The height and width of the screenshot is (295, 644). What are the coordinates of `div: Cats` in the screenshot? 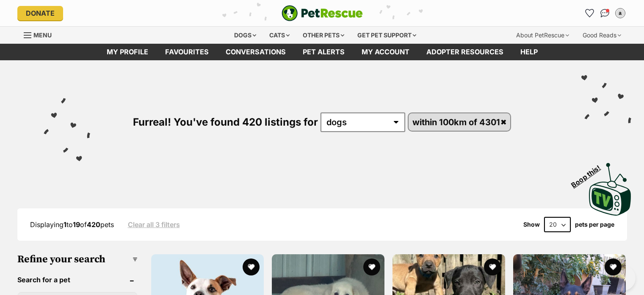 It's located at (280, 35).